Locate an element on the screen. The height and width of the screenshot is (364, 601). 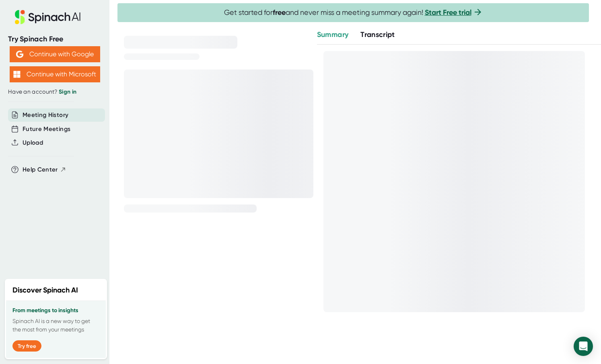
button: Try free is located at coordinates (27, 346).